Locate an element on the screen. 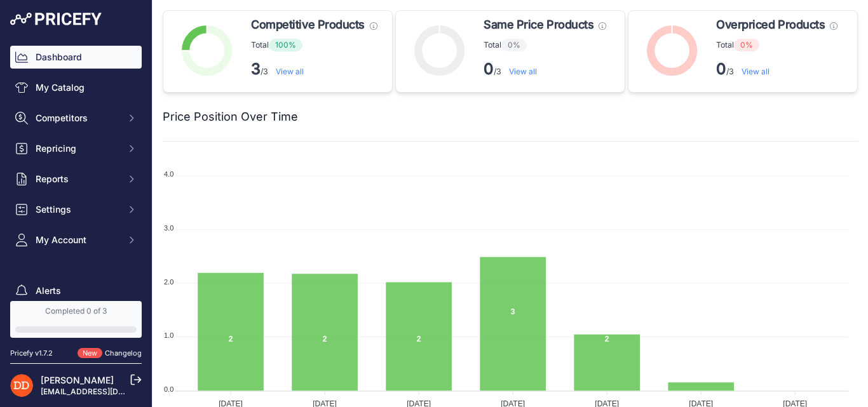  span: Repricing is located at coordinates (77, 149).